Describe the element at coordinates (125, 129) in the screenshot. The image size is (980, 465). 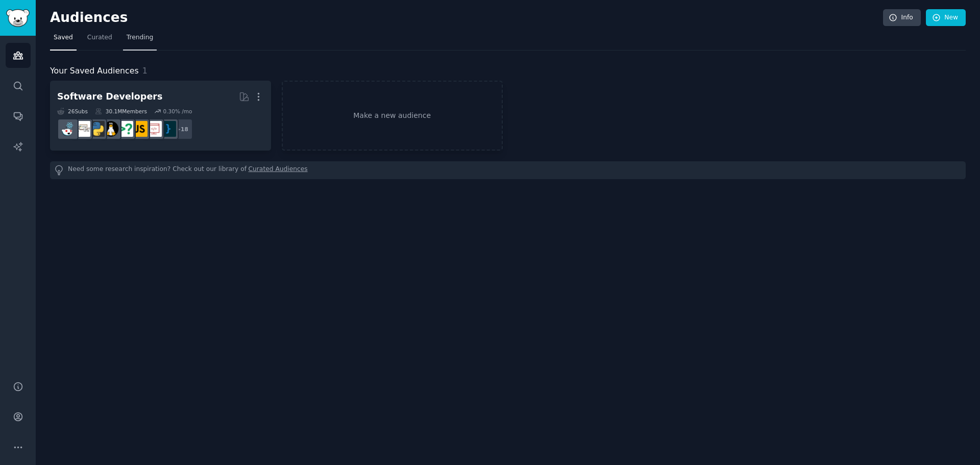
I see `img: cscareerquestions` at that location.